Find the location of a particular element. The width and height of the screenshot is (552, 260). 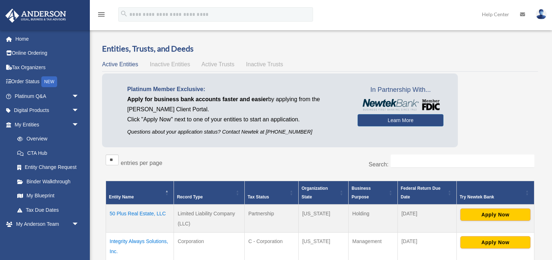

span: Inactive Entities is located at coordinates (170, 64).